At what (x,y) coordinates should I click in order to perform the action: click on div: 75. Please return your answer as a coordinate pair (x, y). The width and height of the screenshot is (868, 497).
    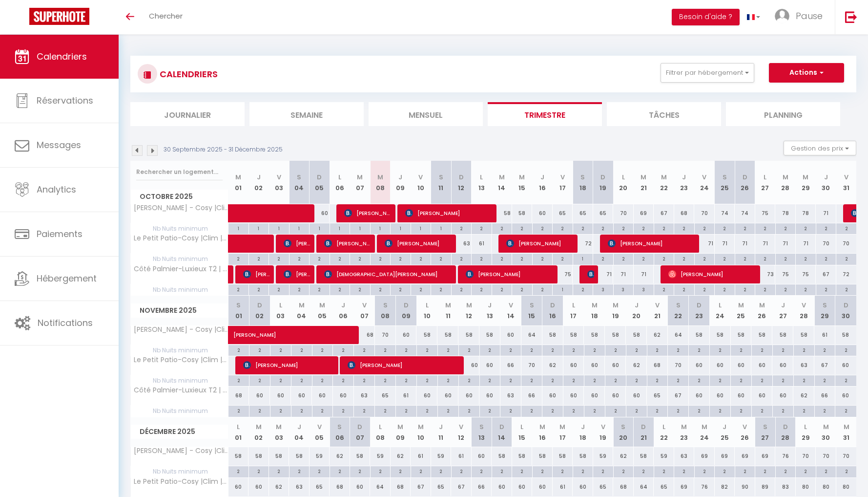
    Looking at the image, I should click on (806, 274).